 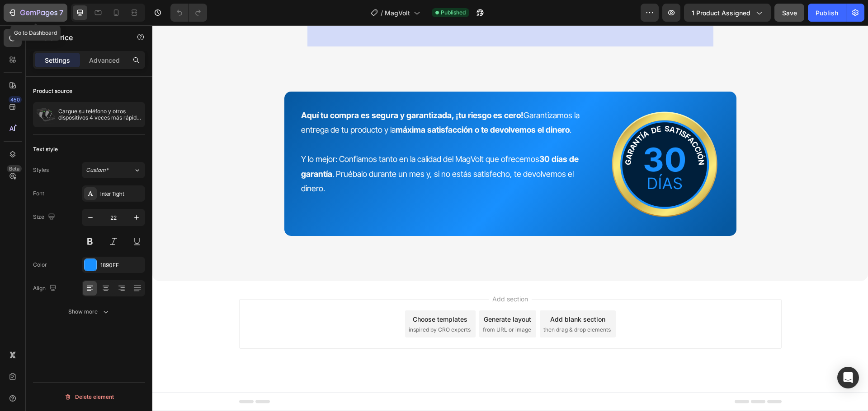 What do you see at coordinates (288, 97) in the screenshot?
I see `span: Garantizamos la entrega de tu producto y la .` at bounding box center [288, 97].